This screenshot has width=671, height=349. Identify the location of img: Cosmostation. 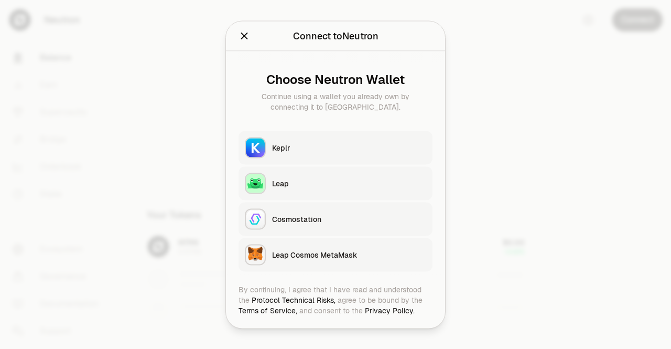
(255, 219).